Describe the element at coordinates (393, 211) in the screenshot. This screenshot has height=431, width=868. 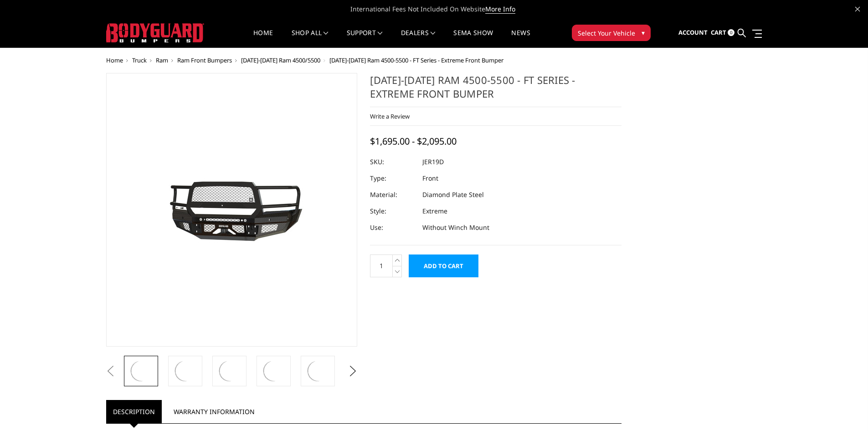
I see `dt: Style:` at that location.